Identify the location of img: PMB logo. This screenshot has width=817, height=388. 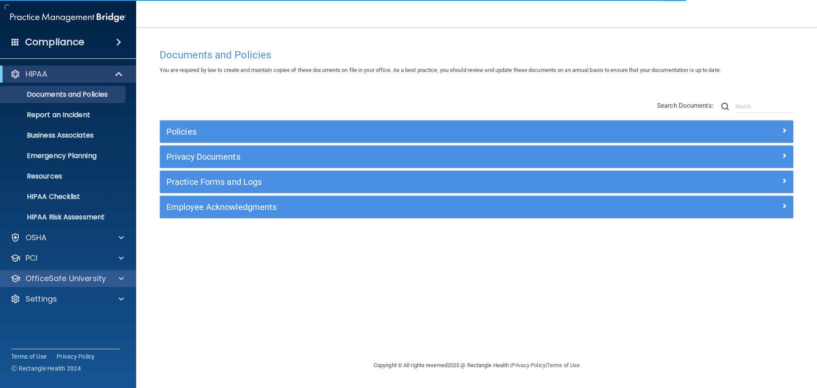
(68, 17).